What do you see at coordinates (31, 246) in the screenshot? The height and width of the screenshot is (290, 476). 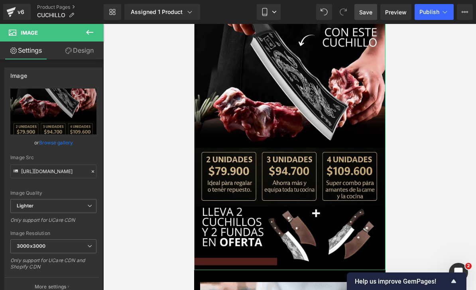 I see `b: 3000x3000` at bounding box center [31, 246].